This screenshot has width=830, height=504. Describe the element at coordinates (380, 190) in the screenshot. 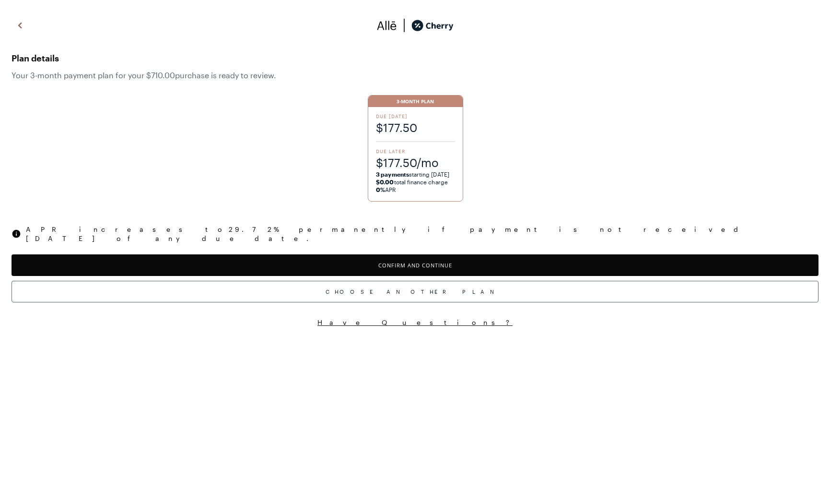

I see `strong: 0%` at that location.